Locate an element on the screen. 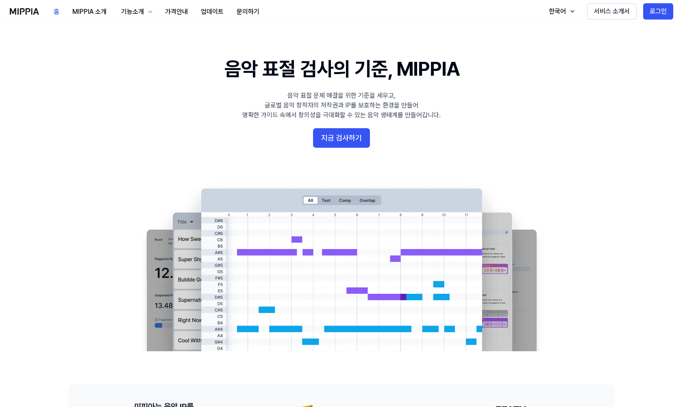 The image size is (683, 407). button: 한국어 is located at coordinates (561, 11).